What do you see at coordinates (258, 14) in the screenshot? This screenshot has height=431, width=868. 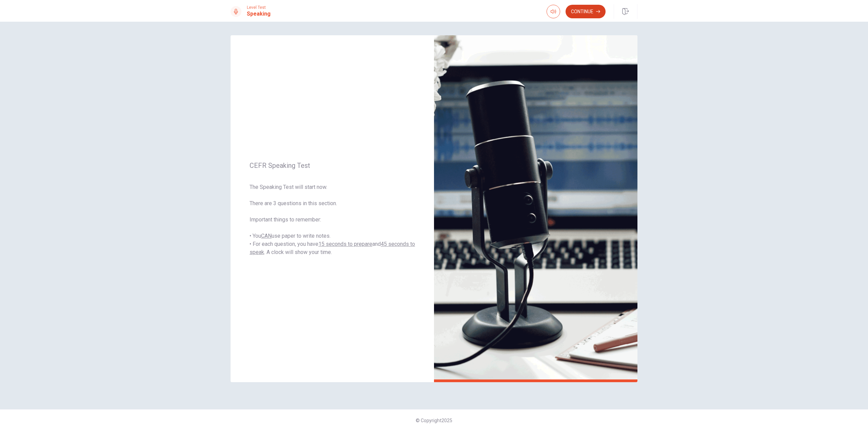 I see `h1: Speaking` at bounding box center [258, 14].